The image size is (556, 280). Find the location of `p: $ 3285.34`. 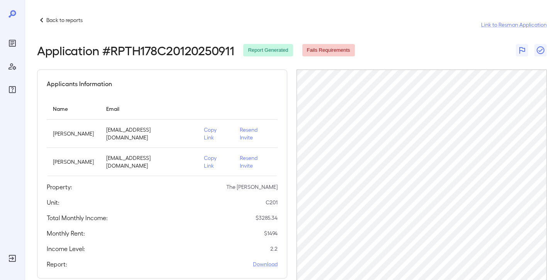

p: $ 3285.34 is located at coordinates (267, 218).